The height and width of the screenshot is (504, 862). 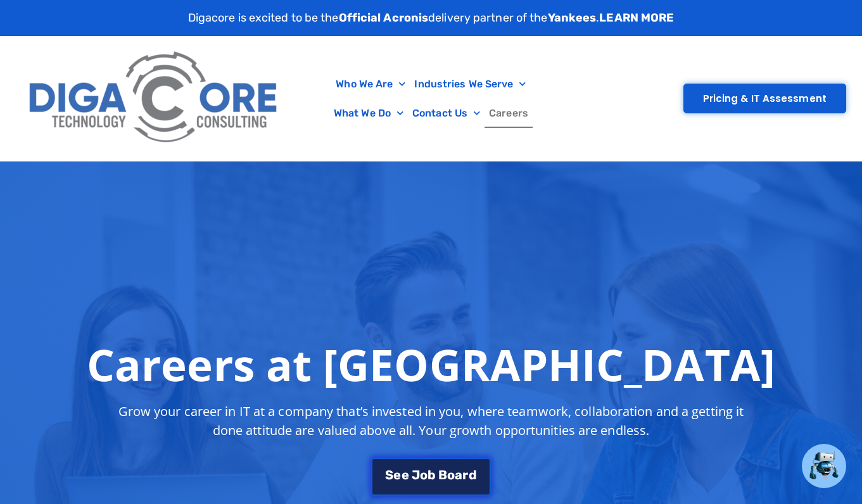 What do you see at coordinates (443, 475) in the screenshot?
I see `span: B` at bounding box center [443, 475].